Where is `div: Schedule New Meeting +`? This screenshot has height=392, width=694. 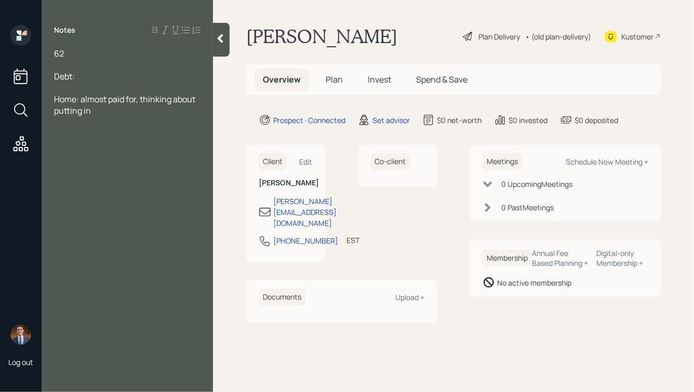
div: Schedule New Meeting + is located at coordinates (607, 162).